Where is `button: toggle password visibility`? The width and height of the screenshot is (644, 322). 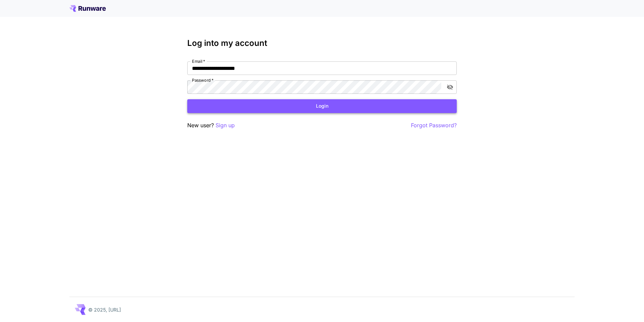
button: toggle password visibility is located at coordinates (450, 87).